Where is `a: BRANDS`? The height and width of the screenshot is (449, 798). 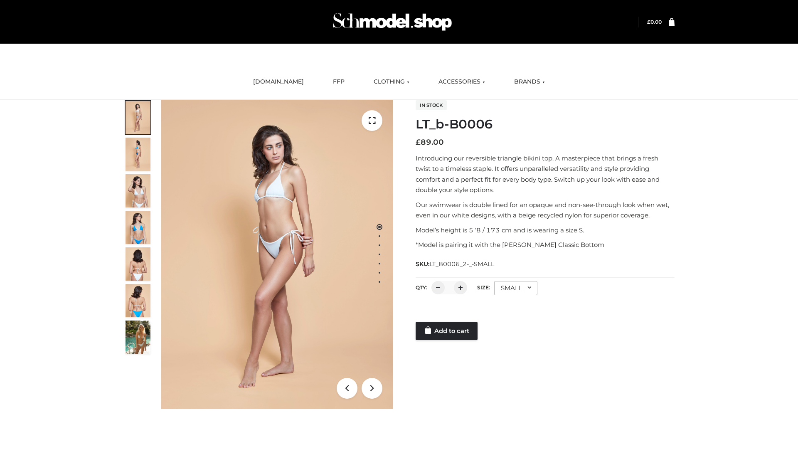
a: BRANDS is located at coordinates (530, 82).